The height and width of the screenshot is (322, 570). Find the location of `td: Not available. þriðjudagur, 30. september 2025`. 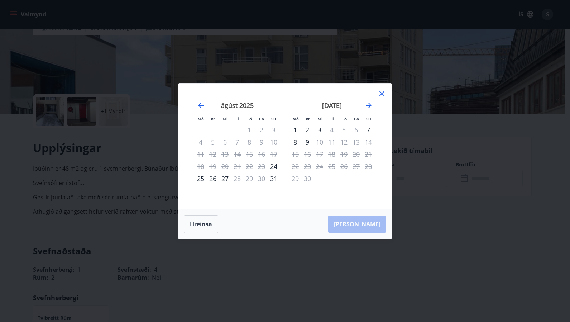

td: Not available. þriðjudagur, 30. september 2025 is located at coordinates (307, 178).